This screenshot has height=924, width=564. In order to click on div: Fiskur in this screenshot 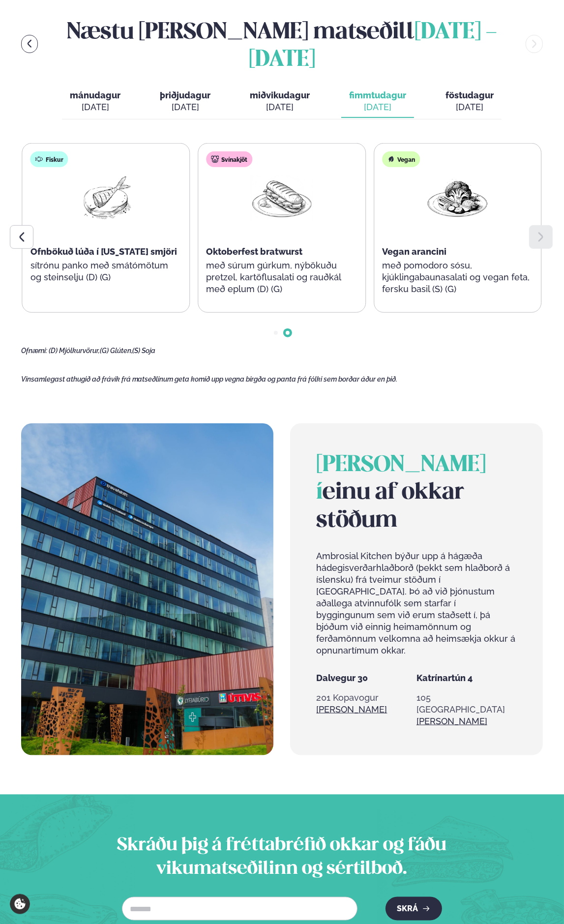, I will do `click(49, 159)`.